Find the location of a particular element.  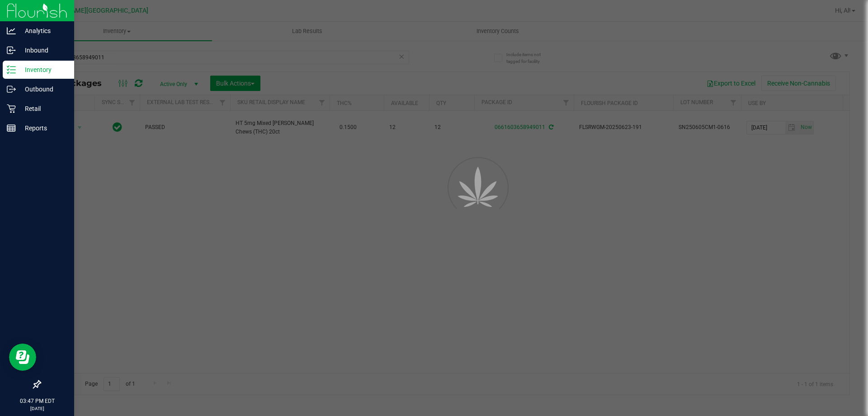

p: Outbound is located at coordinates (43, 89).